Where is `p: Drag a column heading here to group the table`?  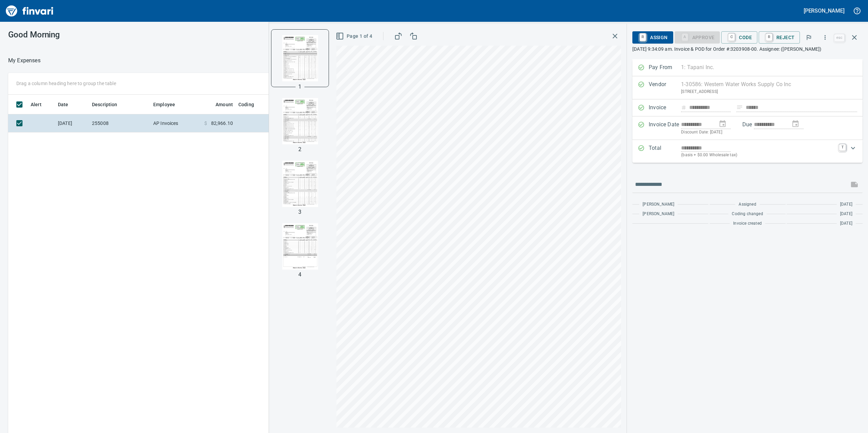
p: Drag a column heading here to group the table is located at coordinates (66, 84).